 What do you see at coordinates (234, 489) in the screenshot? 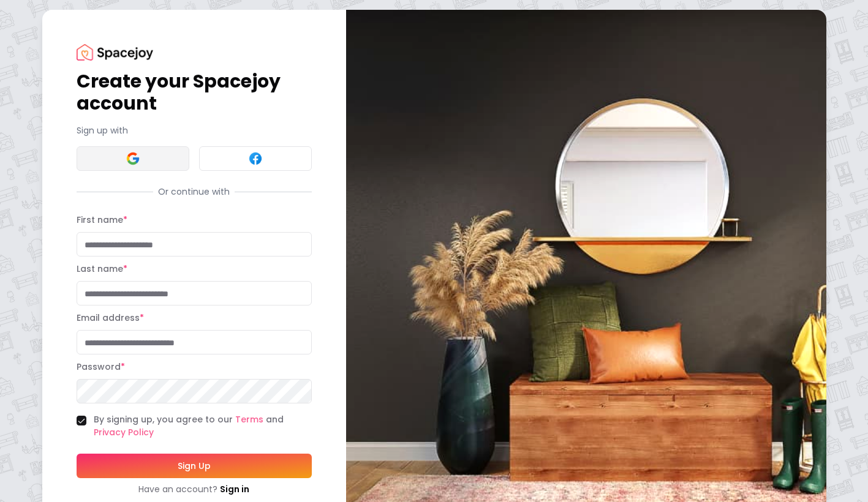
I see `a: Sign in` at bounding box center [234, 489].